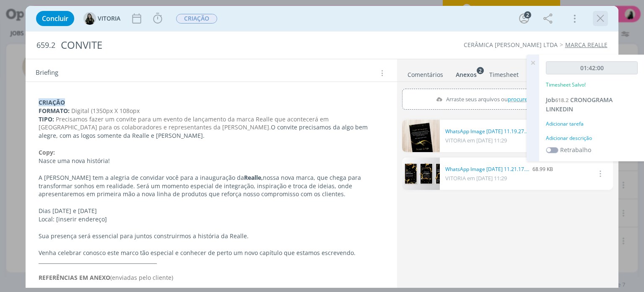 This screenshot has width=644, height=292. What do you see at coordinates (579, 104) in the screenshot?
I see `a: Job618.2CRONOGRAMA LINKEDIN` at bounding box center [579, 104].